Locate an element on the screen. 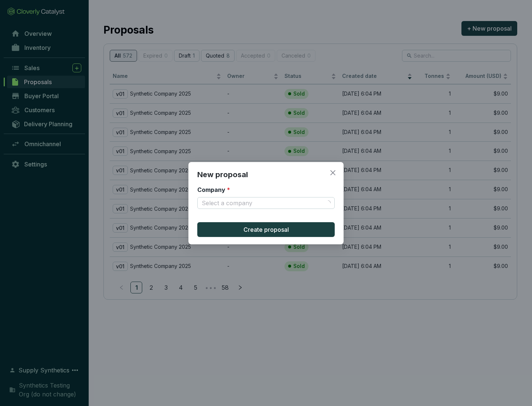 Image resolution: width=532 pixels, height=406 pixels. button: Create proposal is located at coordinates (266, 229).